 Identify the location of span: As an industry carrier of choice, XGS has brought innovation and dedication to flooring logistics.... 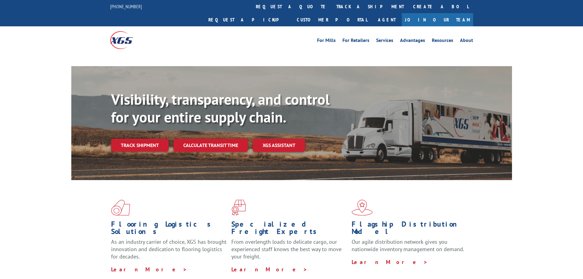
(169, 249).